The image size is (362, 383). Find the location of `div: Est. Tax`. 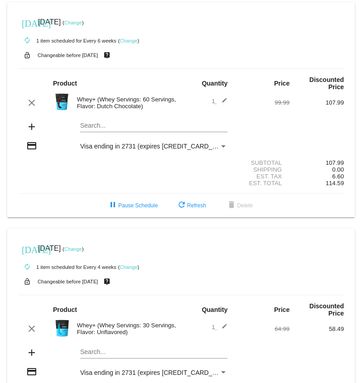

div: Est. Tax is located at coordinates (262, 176).